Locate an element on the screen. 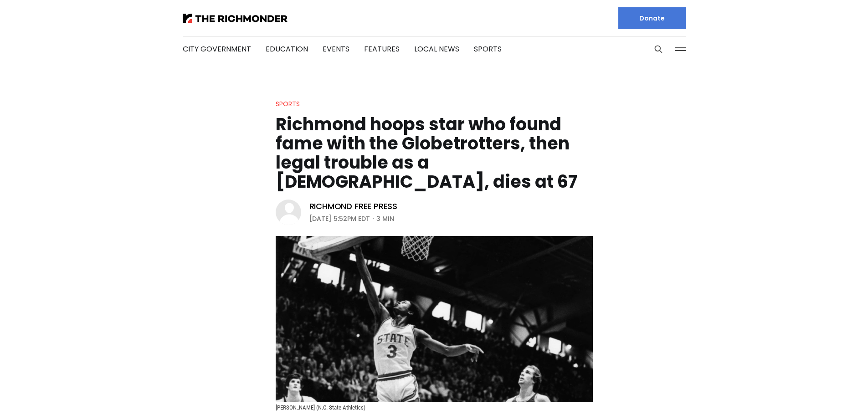  a: Events is located at coordinates (336, 49).